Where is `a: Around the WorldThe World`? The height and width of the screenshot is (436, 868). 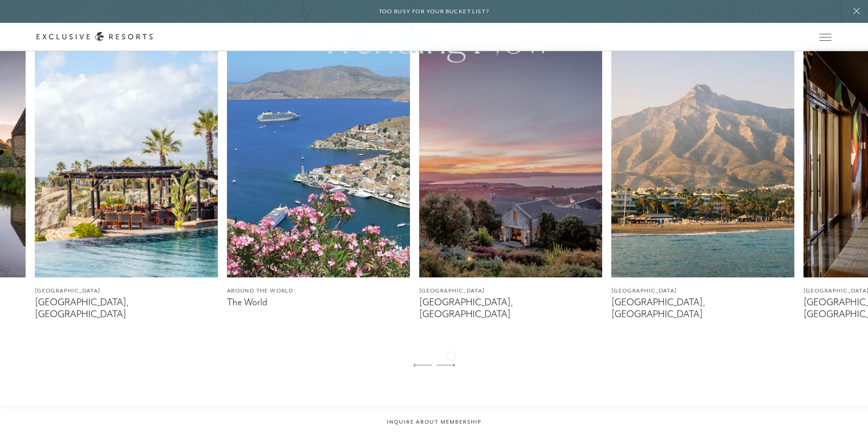 a: Around the WorldThe World is located at coordinates (318, 179).